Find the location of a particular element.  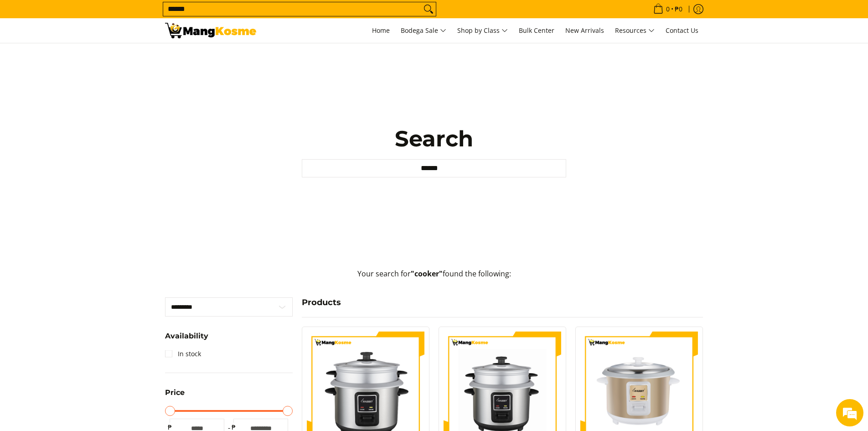

a: Resources is located at coordinates (635, 30).